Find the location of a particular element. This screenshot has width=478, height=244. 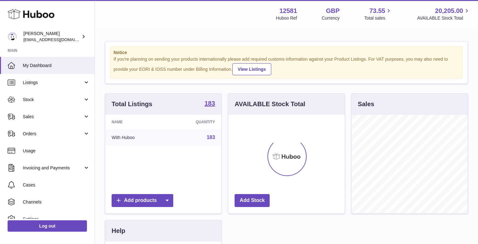

strong: 12581 is located at coordinates (289, 11).